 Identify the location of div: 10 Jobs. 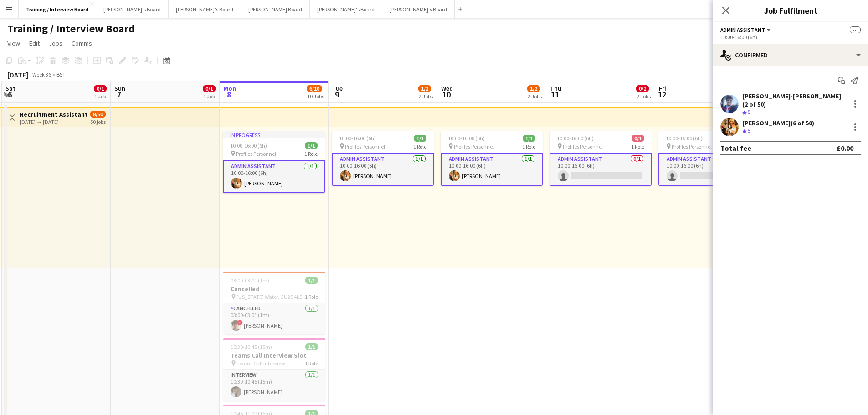
(315, 96).